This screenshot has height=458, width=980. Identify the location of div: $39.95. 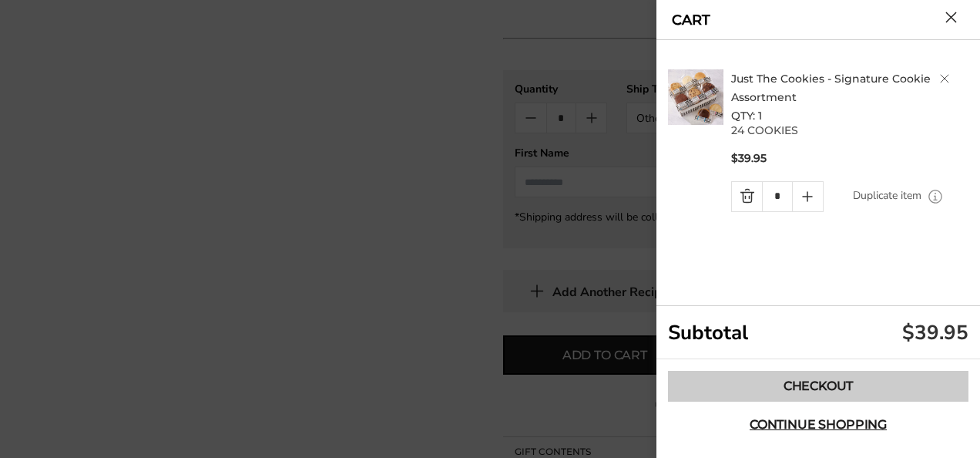
(935, 332).